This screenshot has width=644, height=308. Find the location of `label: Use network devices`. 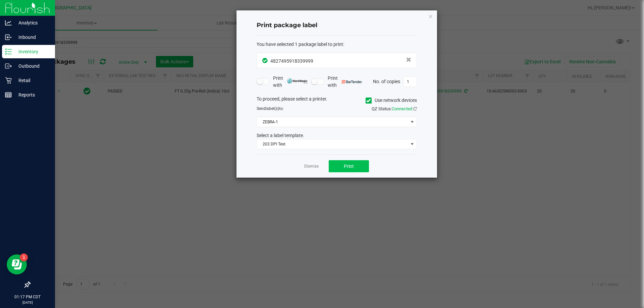

label: Use network devices is located at coordinates (391, 100).